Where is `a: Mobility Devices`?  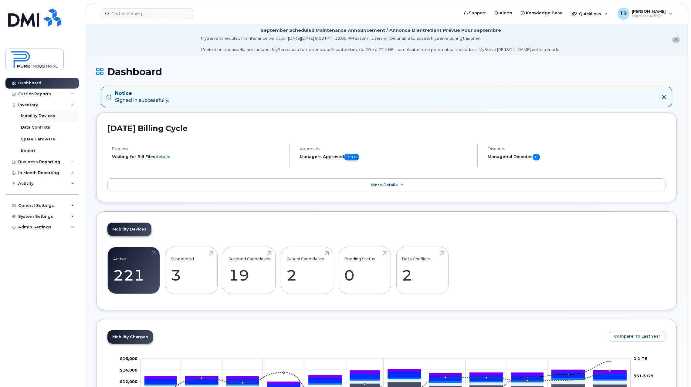 a: Mobility Devices is located at coordinates (129, 229).